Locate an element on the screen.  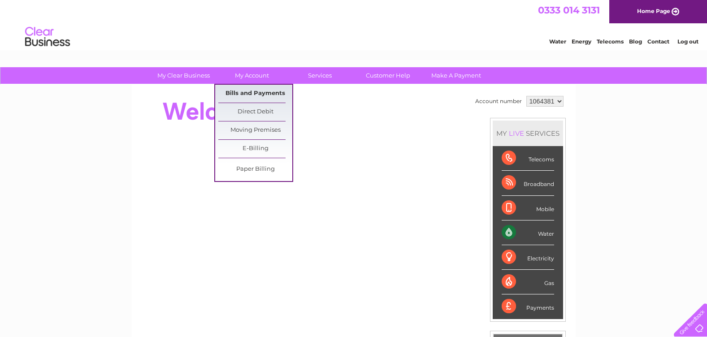
a: Customer Help is located at coordinates (388, 75).